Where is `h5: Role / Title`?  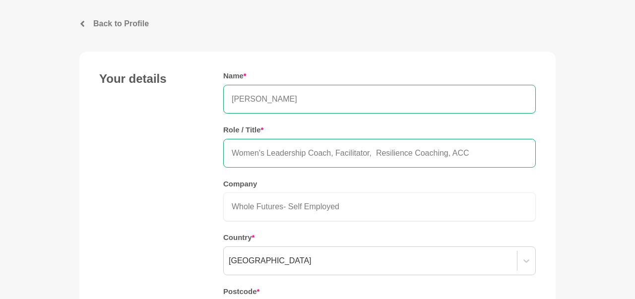
h5: Role / Title is located at coordinates (379, 130).